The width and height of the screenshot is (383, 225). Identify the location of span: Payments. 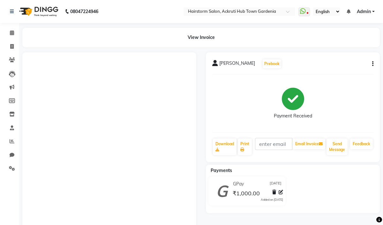
(221, 171).